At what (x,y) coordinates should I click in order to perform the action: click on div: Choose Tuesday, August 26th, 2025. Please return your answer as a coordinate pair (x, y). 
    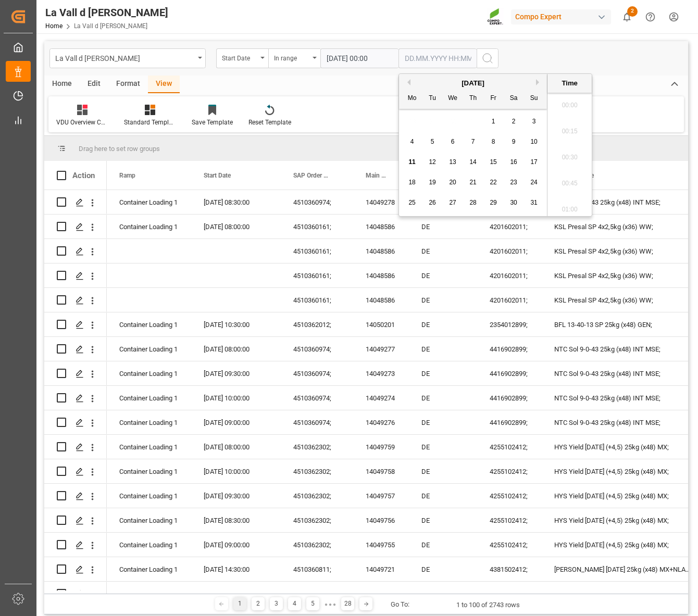
    Looking at the image, I should click on (432, 203).